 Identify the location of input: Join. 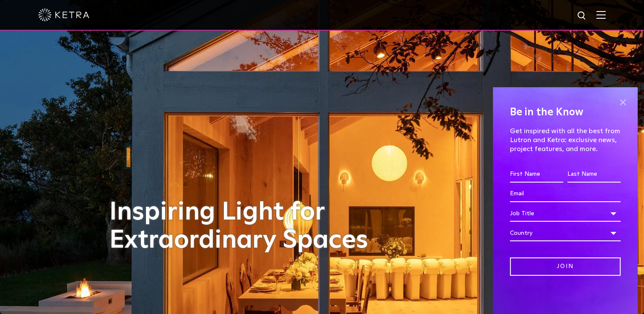
(565, 267).